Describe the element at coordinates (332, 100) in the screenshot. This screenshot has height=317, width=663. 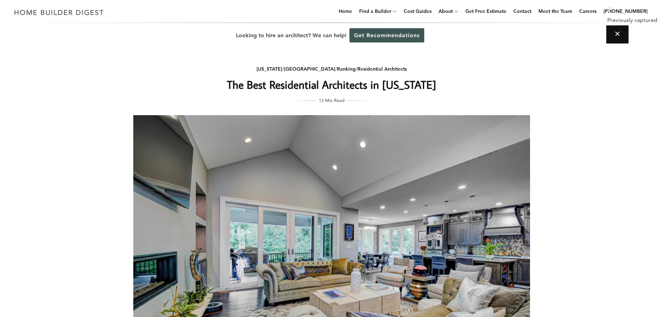
I see `span: 13 Min Read` at that location.